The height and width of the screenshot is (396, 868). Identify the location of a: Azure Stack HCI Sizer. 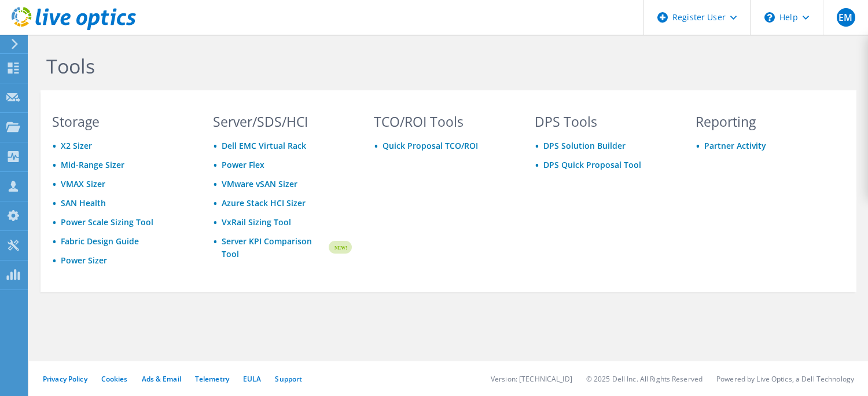
(263, 202).